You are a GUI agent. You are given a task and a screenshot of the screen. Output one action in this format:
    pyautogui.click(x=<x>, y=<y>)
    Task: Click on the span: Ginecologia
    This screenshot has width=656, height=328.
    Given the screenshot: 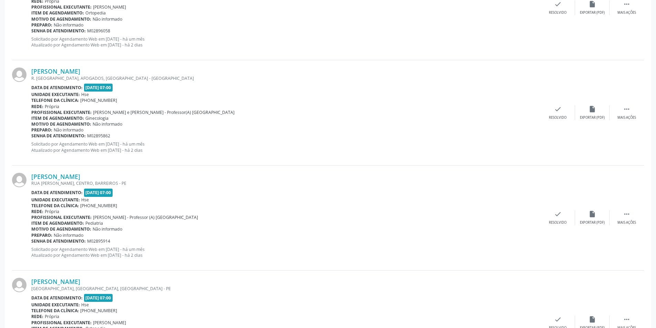 What is the action you would take?
    pyautogui.click(x=97, y=118)
    